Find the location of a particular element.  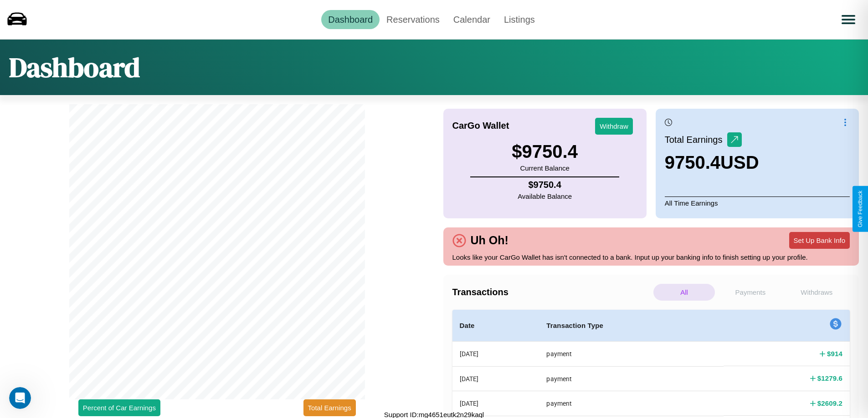

h4: Uh Oh! is located at coordinates (490, 240).